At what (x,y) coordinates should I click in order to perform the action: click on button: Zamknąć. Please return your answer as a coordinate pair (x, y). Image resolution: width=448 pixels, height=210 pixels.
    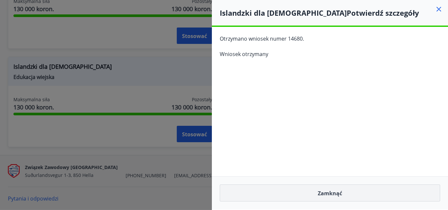
    Looking at the image, I should click on (330, 193).